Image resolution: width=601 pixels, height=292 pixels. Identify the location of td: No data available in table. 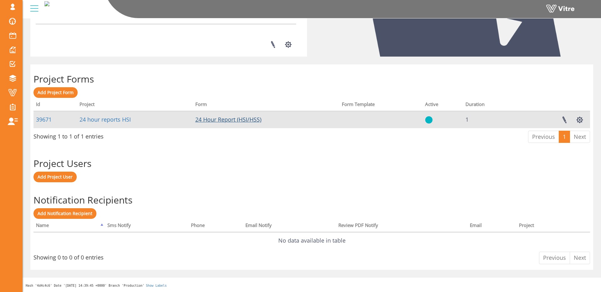
(312, 241).